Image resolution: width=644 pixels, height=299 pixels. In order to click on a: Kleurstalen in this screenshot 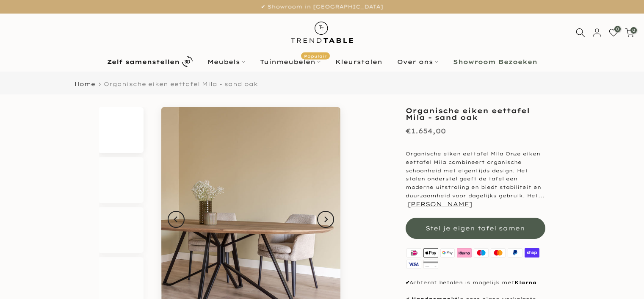, I will do `click(359, 62)`.